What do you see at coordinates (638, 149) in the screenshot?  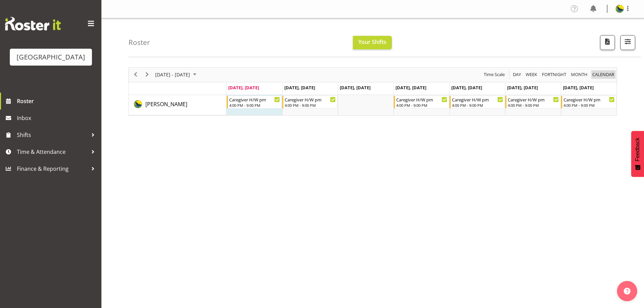 I see `span: Feedback` at bounding box center [638, 149].